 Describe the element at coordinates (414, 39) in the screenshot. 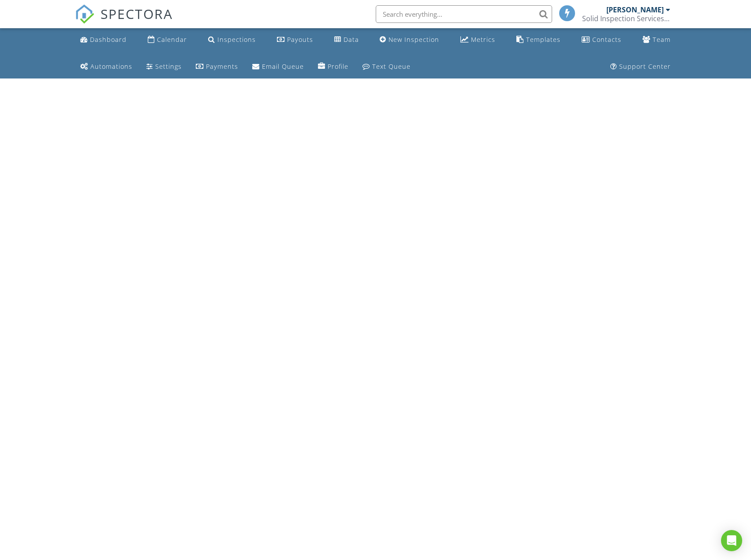

I see `div: New Inspection` at that location.